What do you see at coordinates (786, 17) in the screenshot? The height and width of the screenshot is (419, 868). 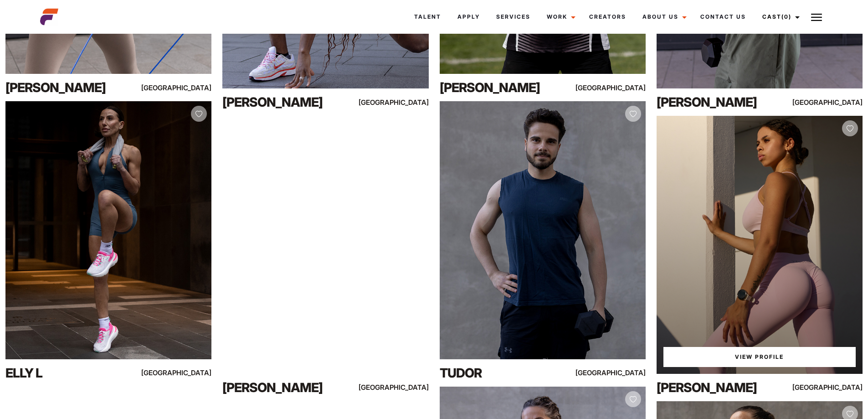 I see `span: (0)` at bounding box center [786, 17].